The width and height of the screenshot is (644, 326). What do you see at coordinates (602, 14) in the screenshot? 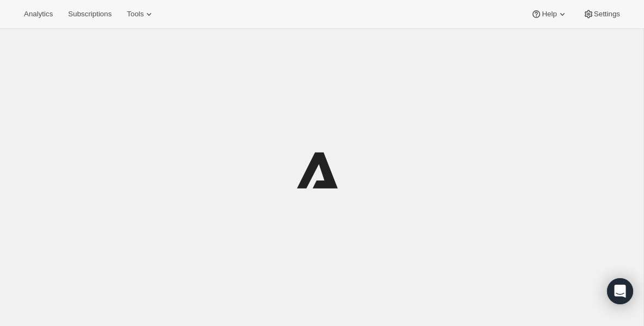
I see `button: Settings` at bounding box center [602, 14].